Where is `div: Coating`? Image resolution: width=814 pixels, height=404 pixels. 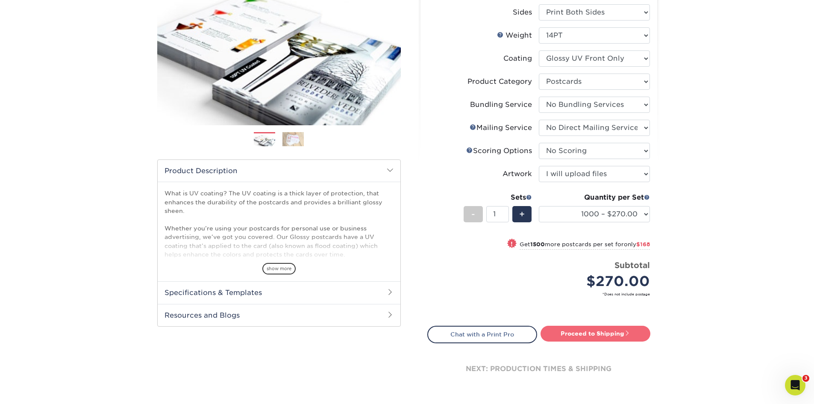 div: Coating is located at coordinates (518, 59).